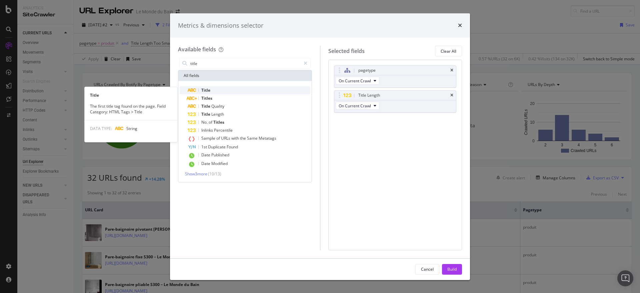 The image size is (640, 293). Describe the element at coordinates (236, 138) in the screenshot. I see `span: with` at that location.